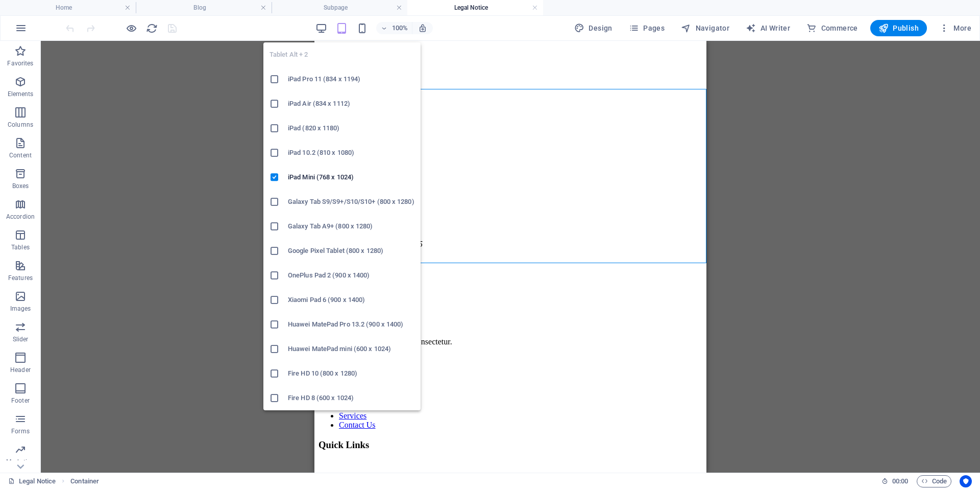 The width and height of the screenshot is (980, 489). Describe the element at coordinates (705, 28) in the screenshot. I see `span: Navigator` at that location.